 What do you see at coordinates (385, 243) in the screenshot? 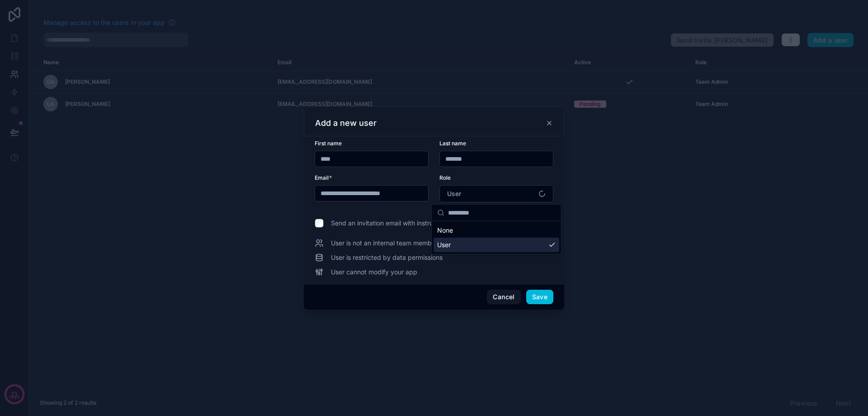
I see `span: User is not an internal team member` at bounding box center [385, 243].